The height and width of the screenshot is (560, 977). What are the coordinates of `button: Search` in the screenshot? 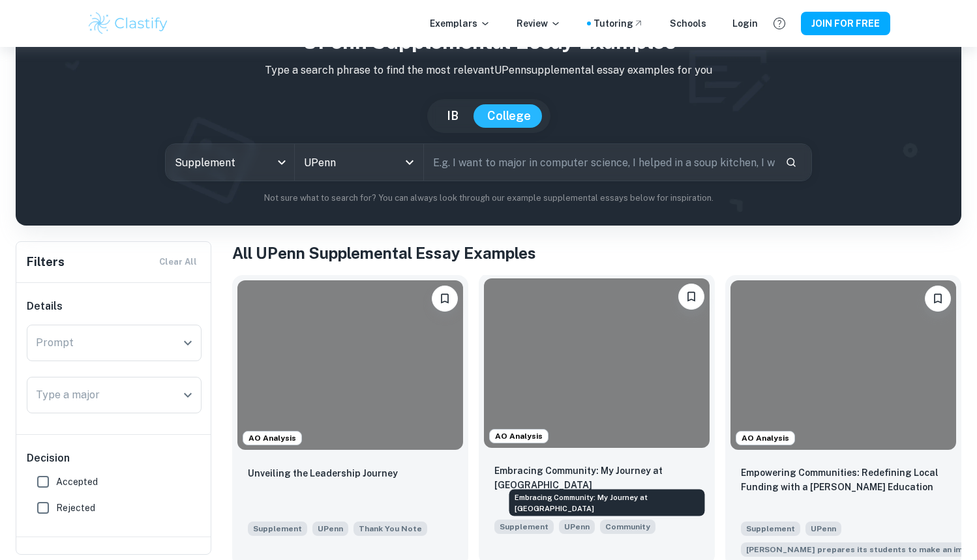 It's located at (792, 162).